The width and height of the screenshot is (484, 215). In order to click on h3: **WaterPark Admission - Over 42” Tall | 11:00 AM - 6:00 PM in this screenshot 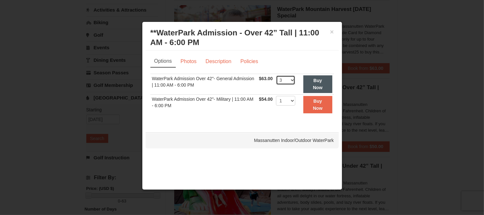, I will do `click(242, 38)`.